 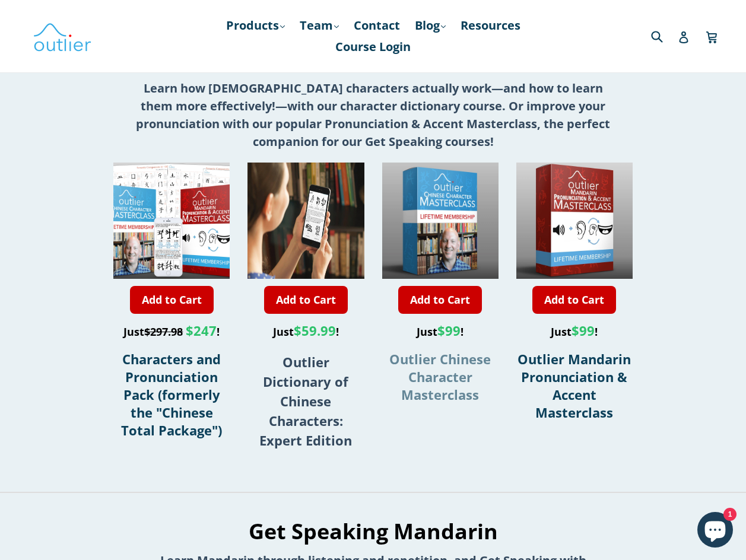 What do you see at coordinates (305, 401) in the screenshot?
I see `strong: Outlier Dictionary of Chinese Characters: Expert Edition` at bounding box center [305, 401].